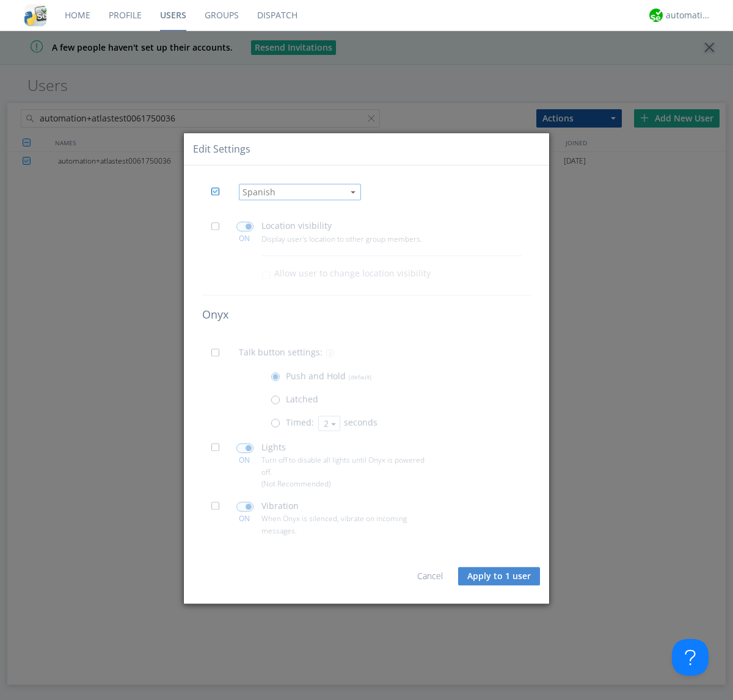  Describe the element at coordinates (292, 192) in the screenshot. I see `div: Spanish` at that location.